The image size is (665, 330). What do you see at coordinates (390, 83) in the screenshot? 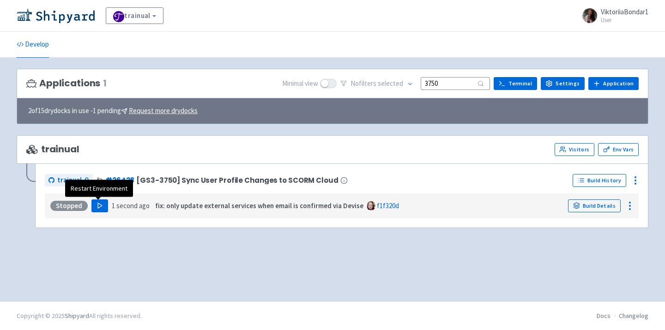
I see `span: selected` at bounding box center [390, 83].